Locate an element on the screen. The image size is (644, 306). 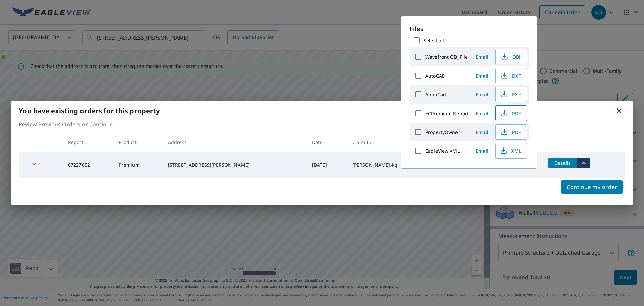
label: PropertyOwner is located at coordinates (443, 132).